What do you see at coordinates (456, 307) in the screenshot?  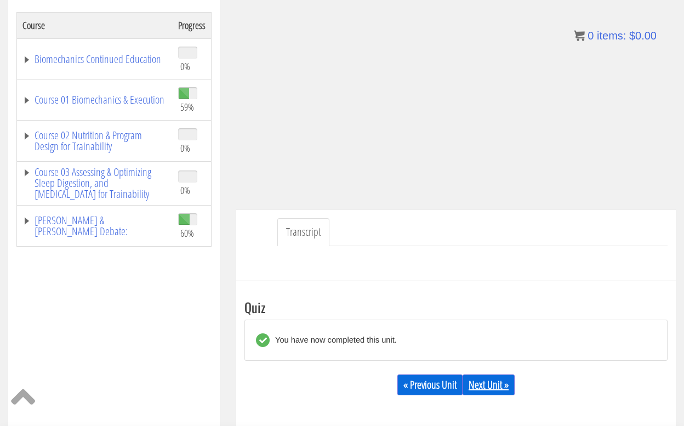 I see `h3: Quiz` at bounding box center [456, 307].